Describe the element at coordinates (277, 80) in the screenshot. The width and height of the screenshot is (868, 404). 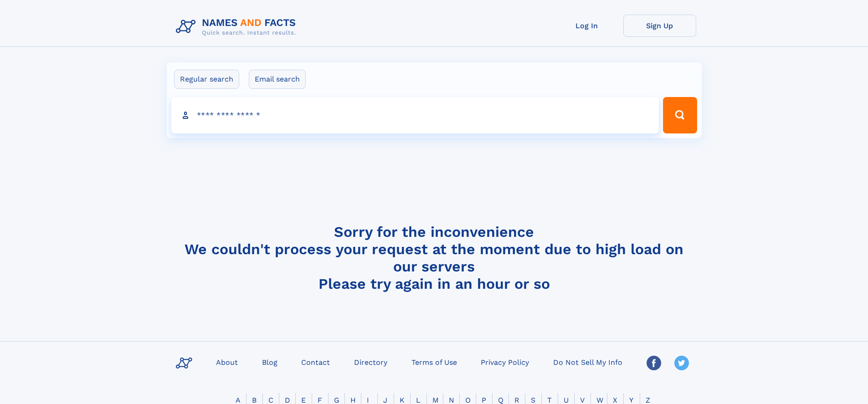
I see `label: Email search` at that location.